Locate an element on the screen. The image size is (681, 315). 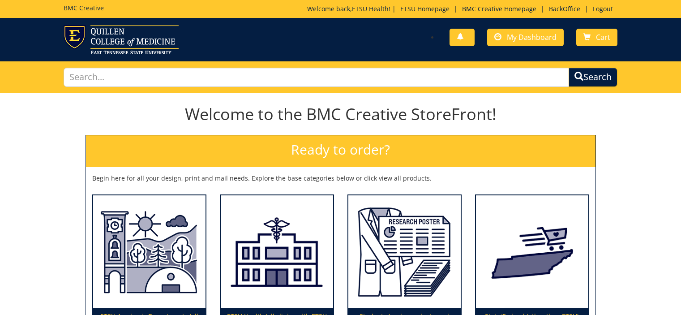
a: My Dashboard is located at coordinates (525, 37).